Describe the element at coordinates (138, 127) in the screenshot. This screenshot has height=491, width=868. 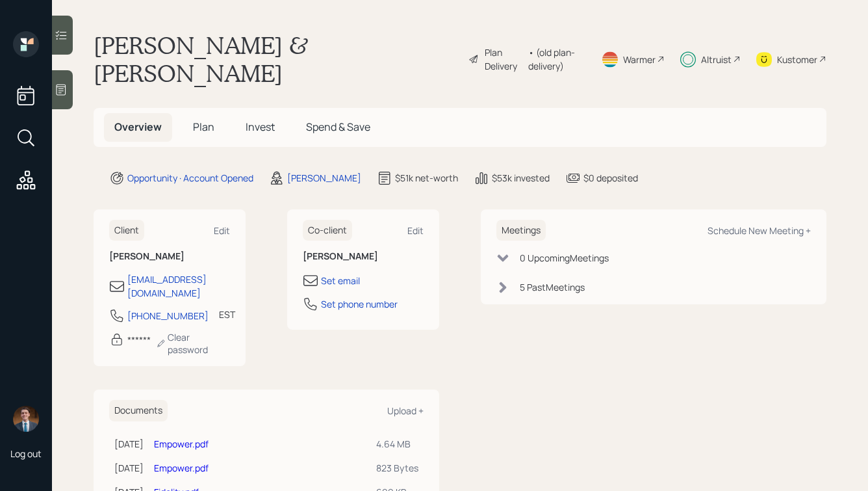
I see `span: Overview` at that location.